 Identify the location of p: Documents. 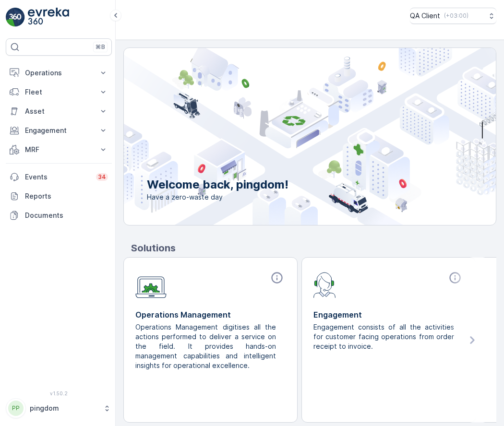
(66, 215).